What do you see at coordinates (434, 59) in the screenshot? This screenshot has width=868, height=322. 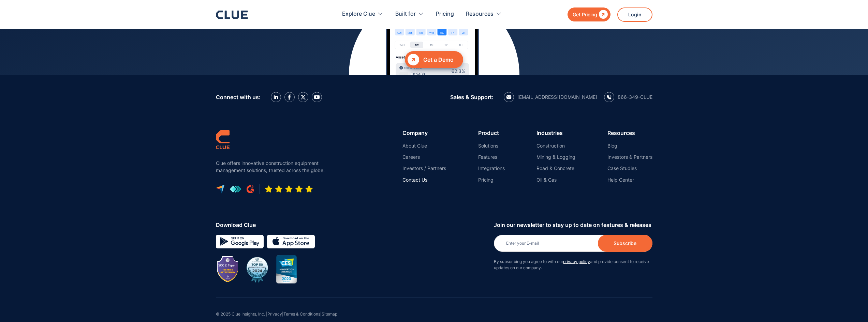 I see `a: Get a Demo` at bounding box center [434, 59].